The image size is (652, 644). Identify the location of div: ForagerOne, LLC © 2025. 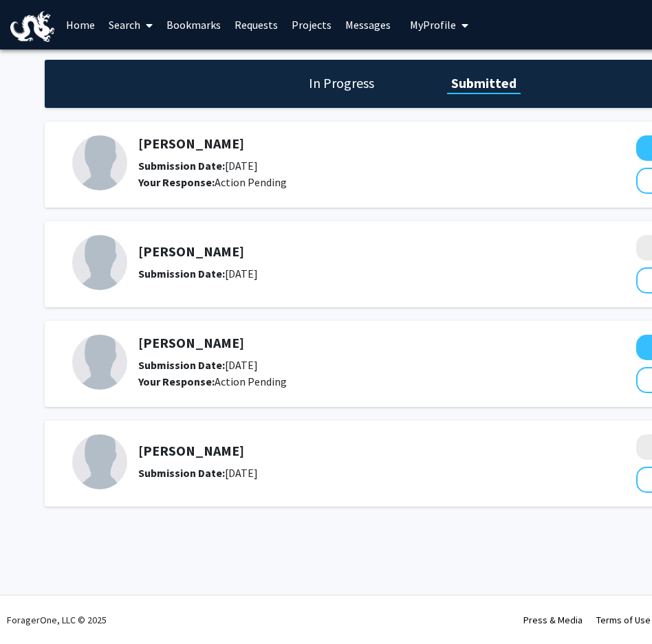
(56, 620).